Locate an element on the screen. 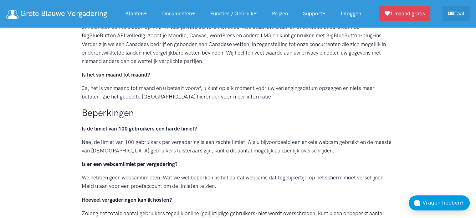 This screenshot has width=476, height=218. a: Functies / gebruik is located at coordinates (234, 13).